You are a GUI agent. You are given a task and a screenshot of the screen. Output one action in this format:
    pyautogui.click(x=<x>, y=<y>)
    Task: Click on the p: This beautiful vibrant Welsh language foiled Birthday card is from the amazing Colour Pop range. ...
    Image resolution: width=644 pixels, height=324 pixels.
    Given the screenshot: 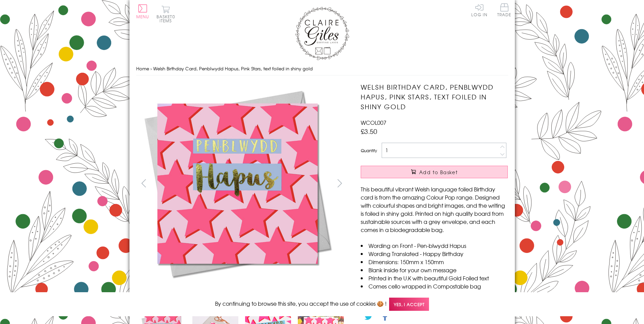 What is the action you would take?
    pyautogui.click(x=434, y=209)
    